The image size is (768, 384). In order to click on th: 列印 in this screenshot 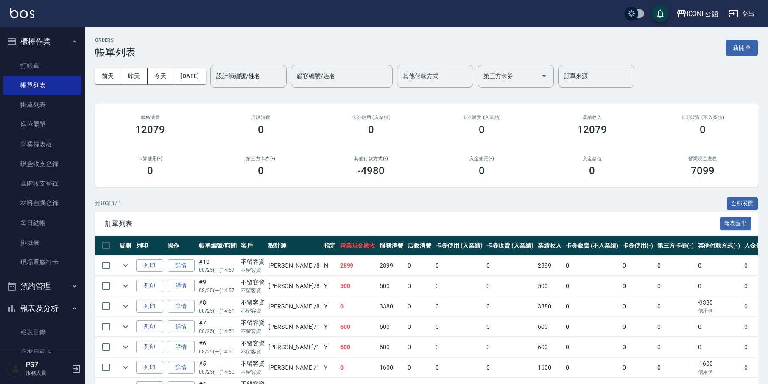, I will do `click(150, 245)`.